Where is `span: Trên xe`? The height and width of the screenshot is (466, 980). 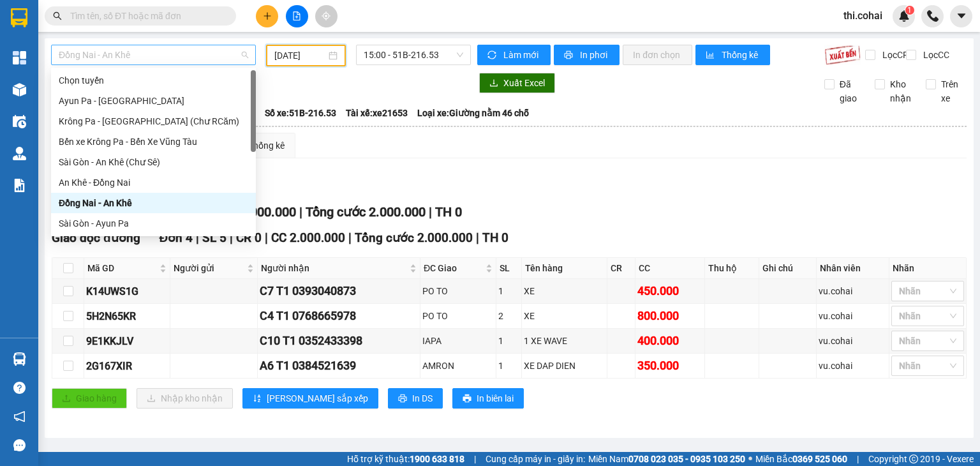 span: Trên xe is located at coordinates (951, 91).